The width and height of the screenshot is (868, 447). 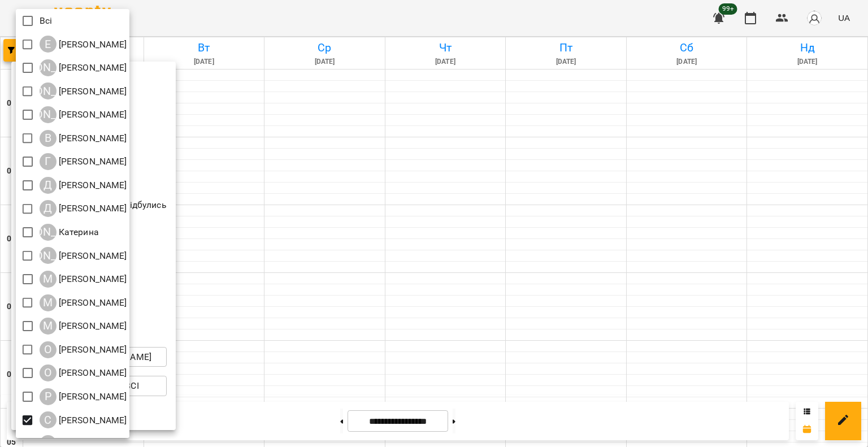 What do you see at coordinates (83, 349) in the screenshot?
I see `div: Олександра Галинська` at bounding box center [83, 349].